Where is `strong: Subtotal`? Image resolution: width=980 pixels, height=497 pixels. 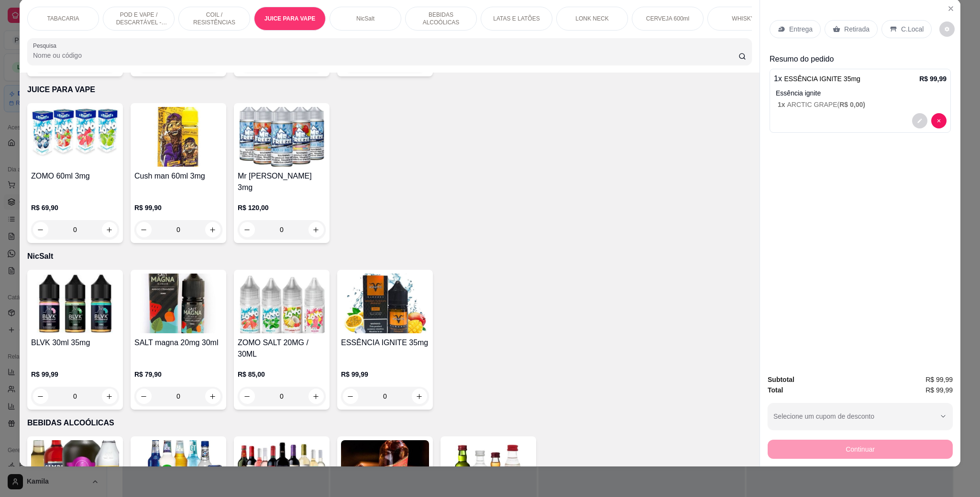
strong: Subtotal is located at coordinates (780, 380).